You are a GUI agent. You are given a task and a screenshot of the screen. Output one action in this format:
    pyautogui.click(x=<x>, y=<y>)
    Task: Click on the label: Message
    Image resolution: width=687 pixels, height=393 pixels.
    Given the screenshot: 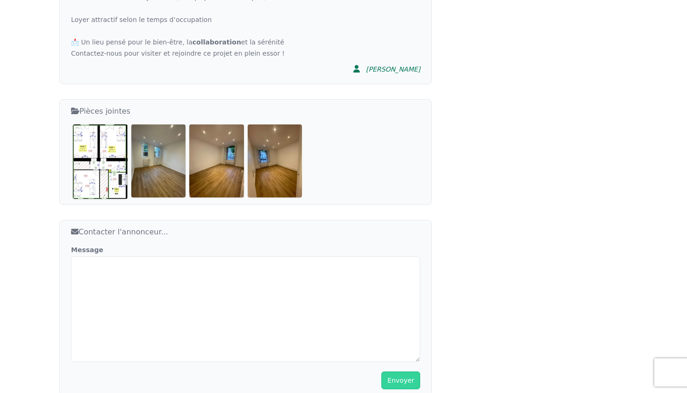 What is the action you would take?
    pyautogui.click(x=246, y=250)
    